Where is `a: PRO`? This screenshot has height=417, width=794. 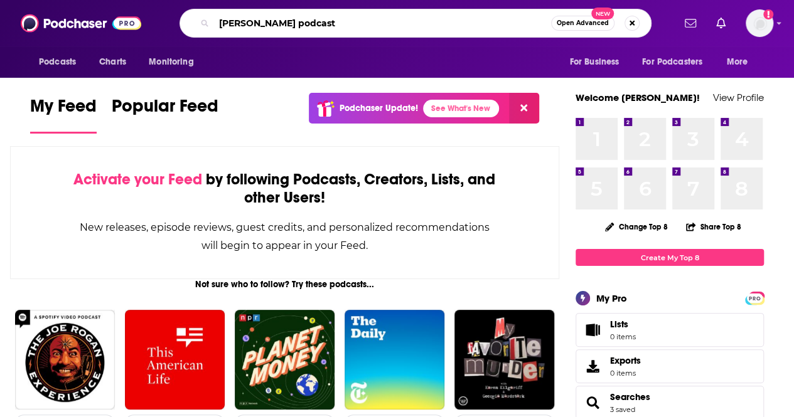
a: PRO is located at coordinates (754, 297).